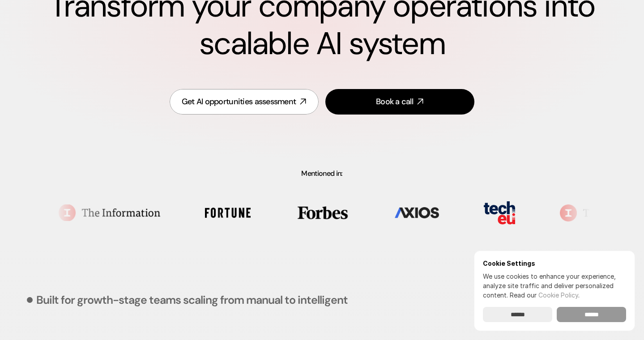  Describe the element at coordinates (554, 263) in the screenshot. I see `h6: Cookie Settings` at that location.